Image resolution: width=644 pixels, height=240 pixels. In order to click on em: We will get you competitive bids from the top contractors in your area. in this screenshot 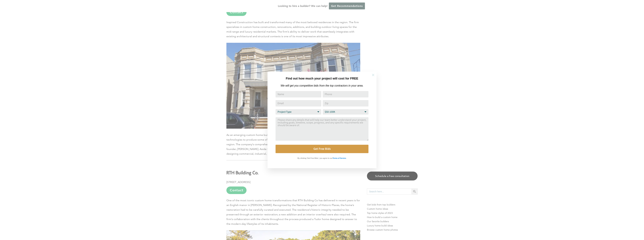, I will do `click(322, 86)`.